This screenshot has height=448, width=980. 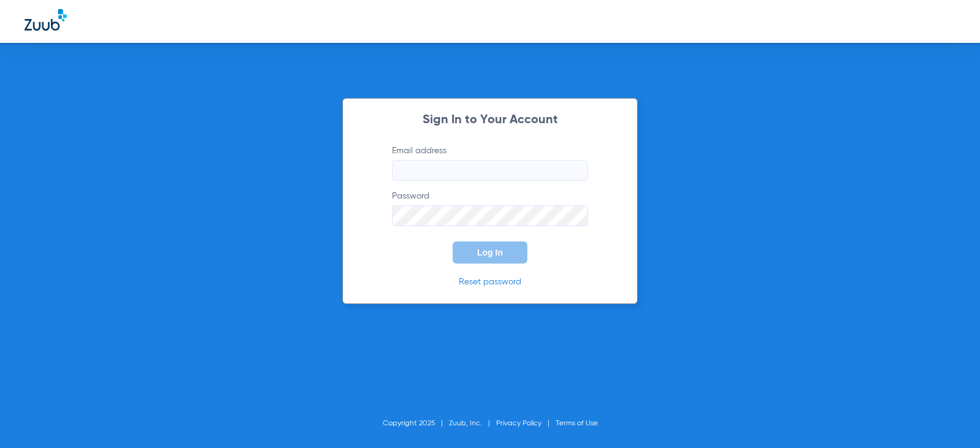 What do you see at coordinates (519, 423) in the screenshot?
I see `a: Privacy Policy` at bounding box center [519, 423].